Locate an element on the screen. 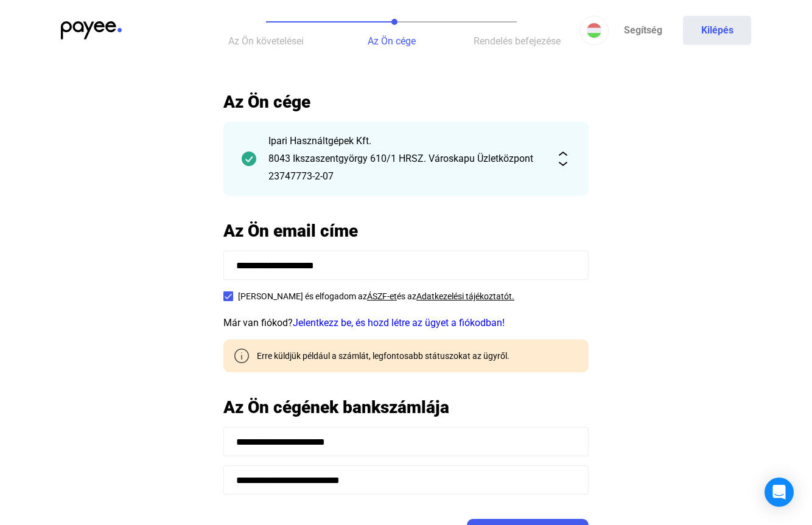 The height and width of the screenshot is (525, 812). div: 23747773-2-07 is located at coordinates (406, 176).